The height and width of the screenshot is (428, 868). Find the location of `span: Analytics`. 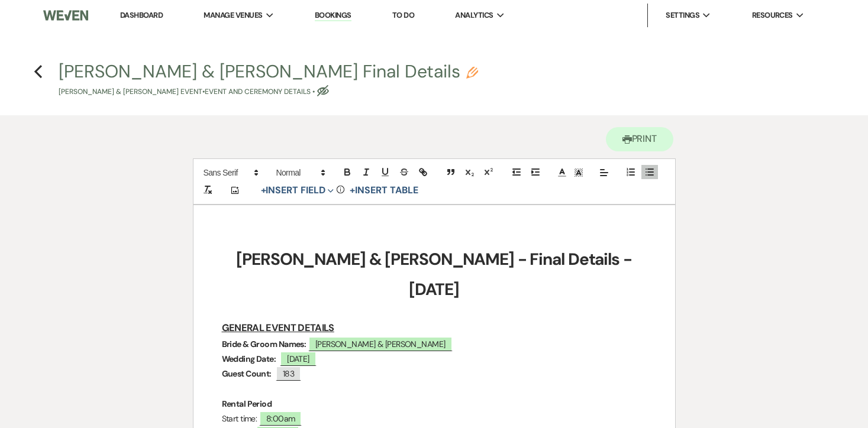

span: Analytics is located at coordinates (474, 15).